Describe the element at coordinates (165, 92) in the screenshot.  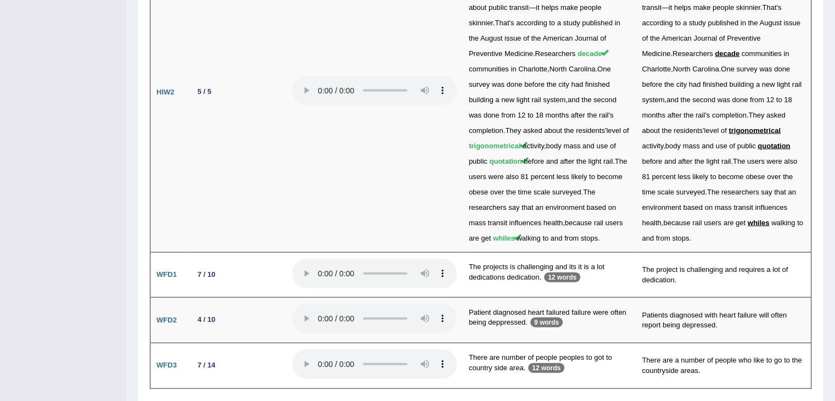
I see `b: HIW2` at that location.